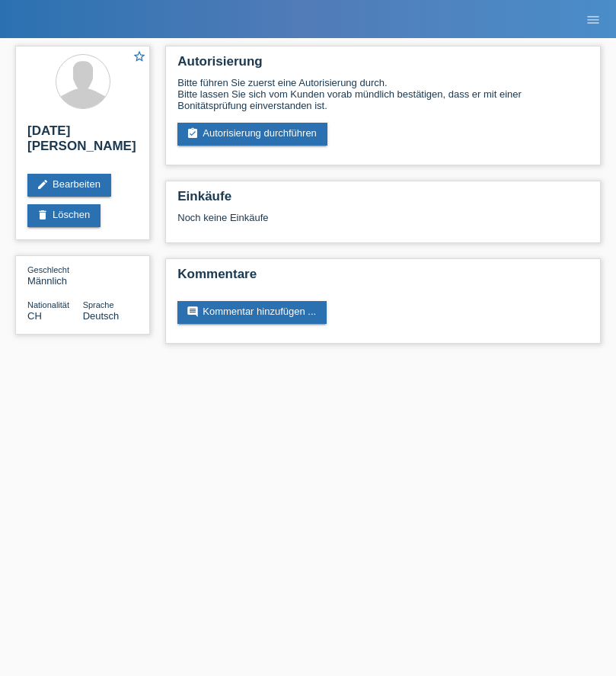 The height and width of the screenshot is (676, 616). I want to click on span: Sprache, so click(98, 305).